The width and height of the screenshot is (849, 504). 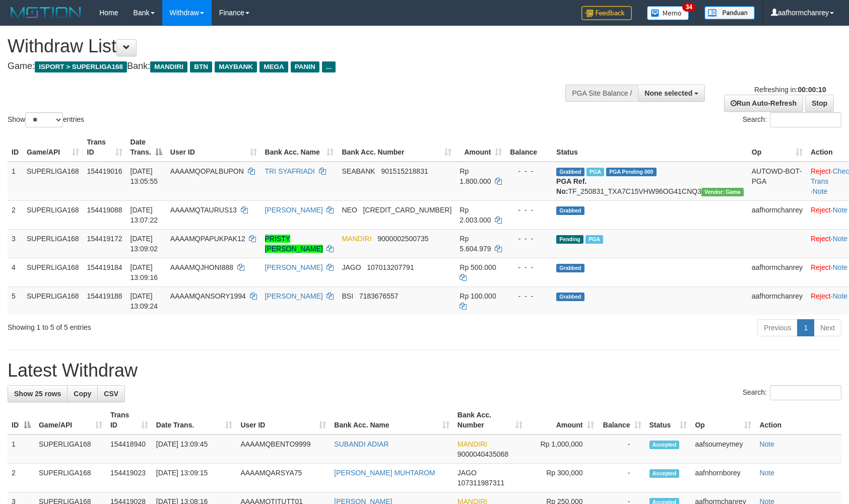 What do you see at coordinates (214, 147) in the screenshot?
I see `th: User ID: activate to sort column ascending` at bounding box center [214, 147].